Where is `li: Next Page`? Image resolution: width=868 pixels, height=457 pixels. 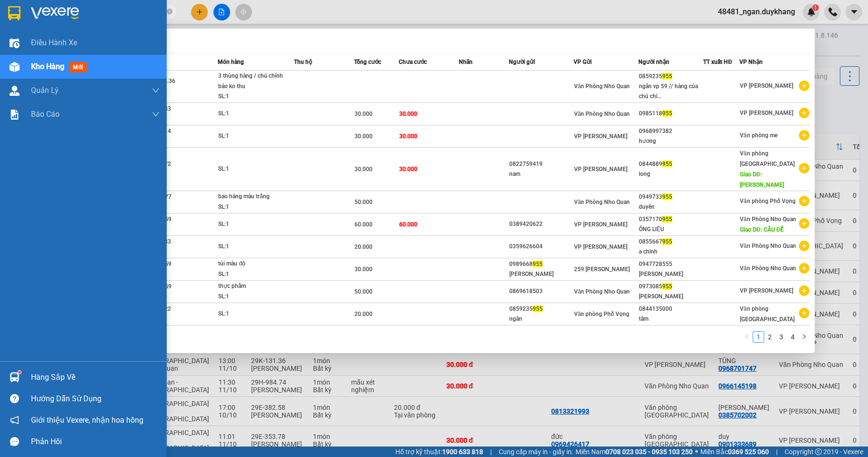
li: Next Page is located at coordinates (805, 337).